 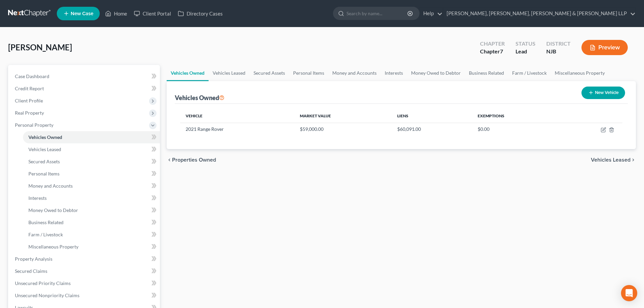 I want to click on a: Help, so click(x=431, y=13).